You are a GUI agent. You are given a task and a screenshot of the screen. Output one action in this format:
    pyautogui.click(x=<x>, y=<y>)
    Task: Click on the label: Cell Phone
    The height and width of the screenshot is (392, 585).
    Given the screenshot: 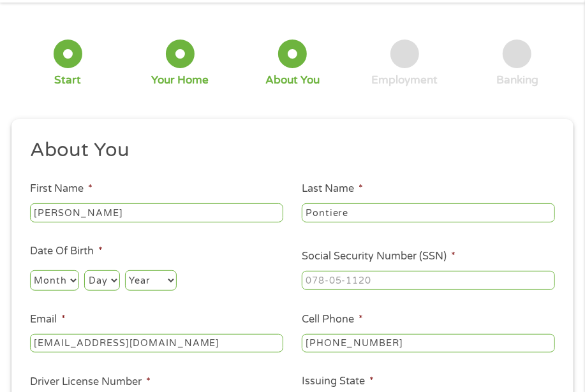 What is the action you would take?
    pyautogui.click(x=332, y=319)
    